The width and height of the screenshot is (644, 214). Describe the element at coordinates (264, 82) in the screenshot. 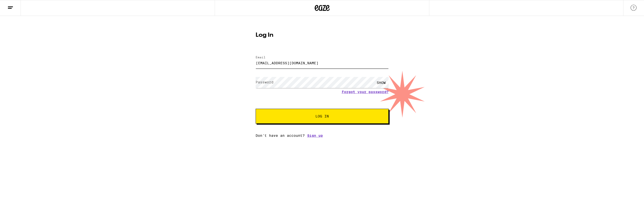

I see `label: Password` at that location.